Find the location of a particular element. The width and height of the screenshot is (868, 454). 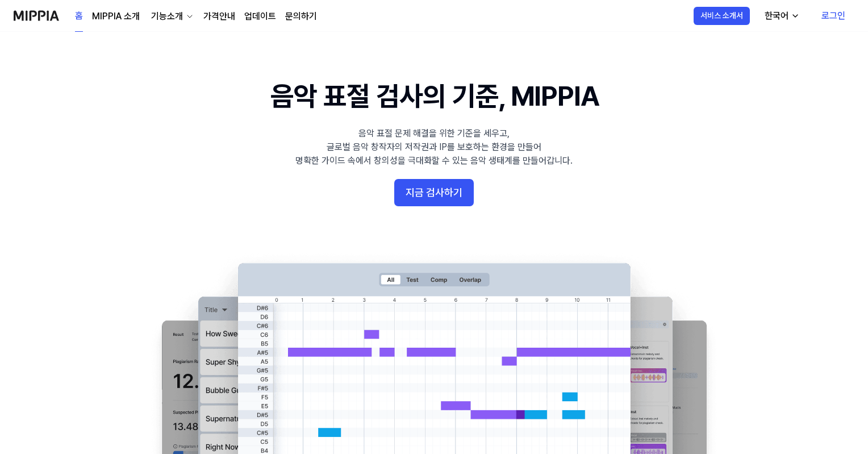

button: 지금 검사하기 is located at coordinates (434, 193).